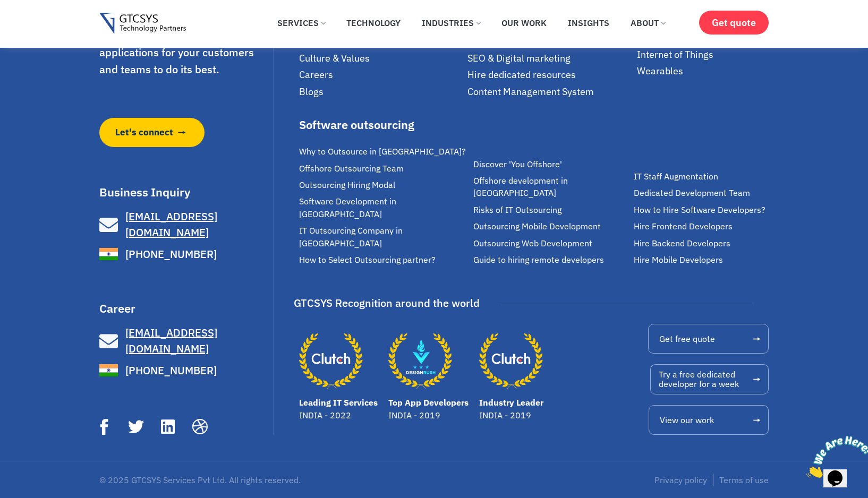 The width and height of the screenshot is (868, 498). What do you see at coordinates (33, 25) in the screenshot?
I see `div: CloseChat attention grabber` at bounding box center [33, 25].